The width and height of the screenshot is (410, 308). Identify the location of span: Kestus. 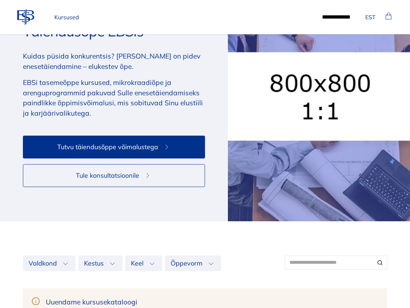
(94, 264).